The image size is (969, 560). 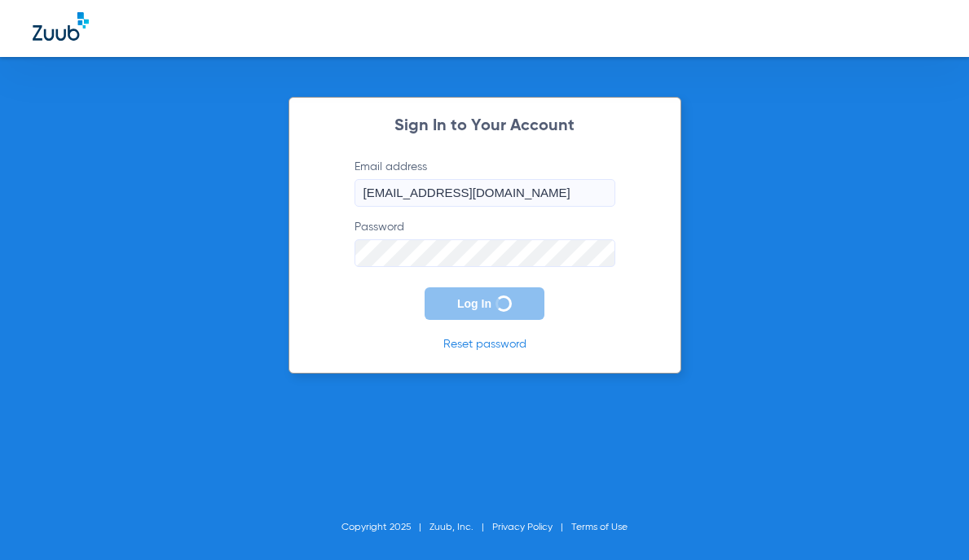 I want to click on button: Log In, so click(x=484, y=304).